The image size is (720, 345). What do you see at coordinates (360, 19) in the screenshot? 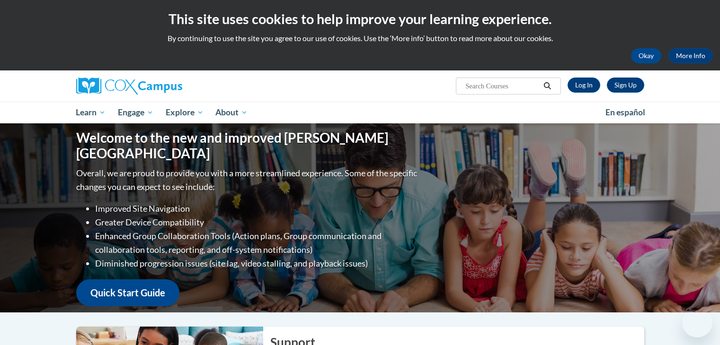
I see `h2: This site uses cookies to help improve your learning experience.` at bounding box center [360, 19].